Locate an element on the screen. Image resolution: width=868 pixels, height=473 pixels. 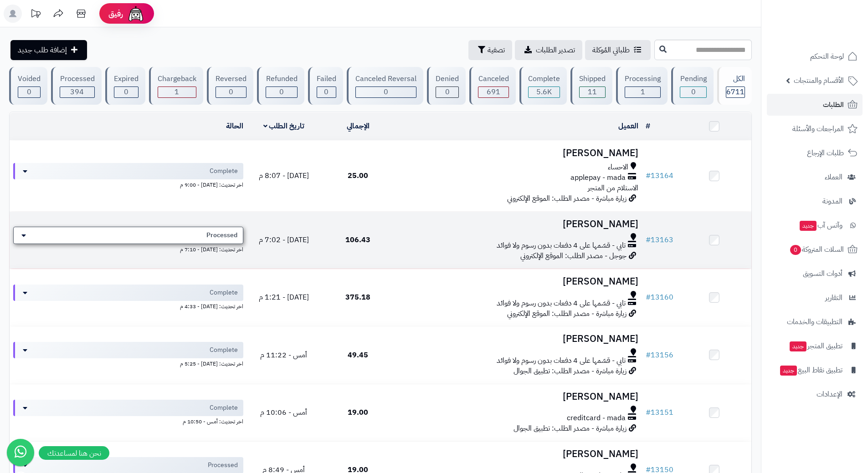
a: التطبيقات والخدمات is located at coordinates (815, 322).